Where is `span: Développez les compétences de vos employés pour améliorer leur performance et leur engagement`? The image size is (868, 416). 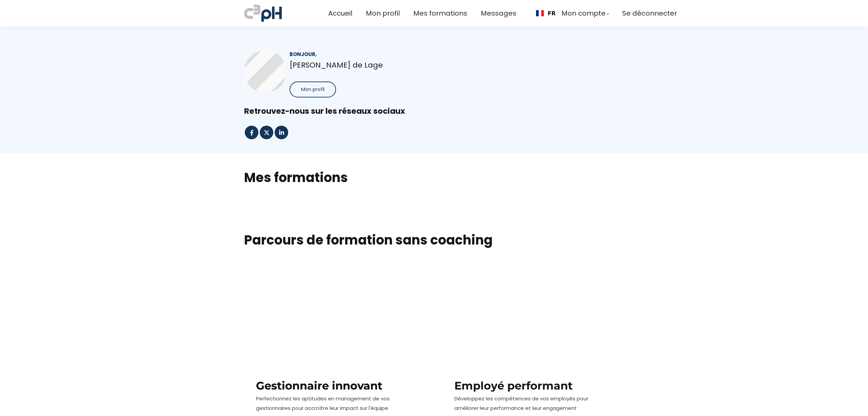
span: Développez les compétences de vos employés pour améliorer leur performance et leur engagement is located at coordinates (521, 403).